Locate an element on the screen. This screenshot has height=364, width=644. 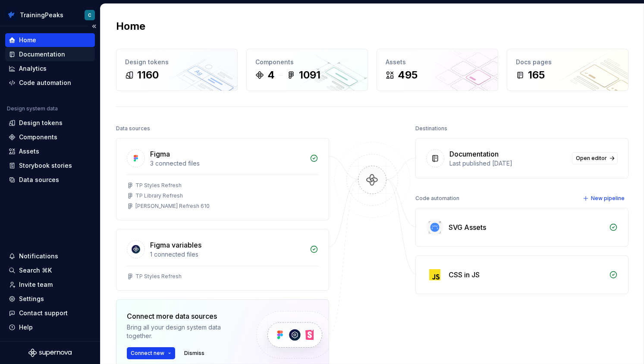
a: Assets is located at coordinates (50, 151).